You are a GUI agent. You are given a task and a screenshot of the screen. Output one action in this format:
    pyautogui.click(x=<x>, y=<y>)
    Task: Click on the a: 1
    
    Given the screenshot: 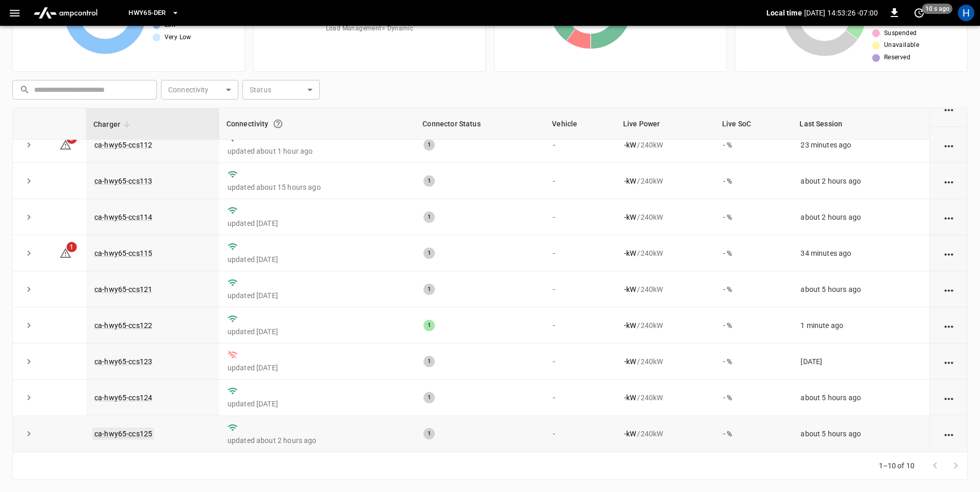 What is the action you would take?
    pyautogui.click(x=65, y=253)
    